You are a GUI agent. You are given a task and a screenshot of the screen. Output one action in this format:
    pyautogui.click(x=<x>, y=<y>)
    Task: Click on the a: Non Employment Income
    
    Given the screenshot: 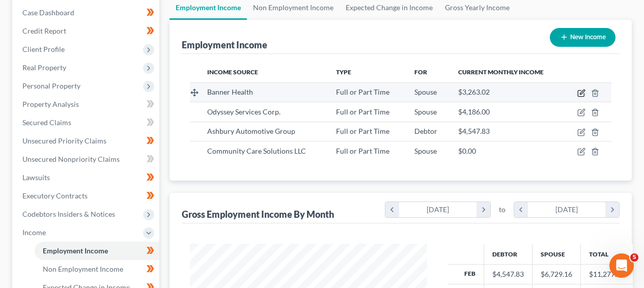 What is the action you would take?
    pyautogui.click(x=97, y=269)
    